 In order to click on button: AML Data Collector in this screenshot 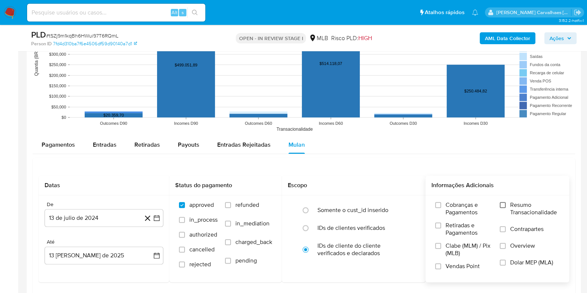, I will do `click(507, 38)`.